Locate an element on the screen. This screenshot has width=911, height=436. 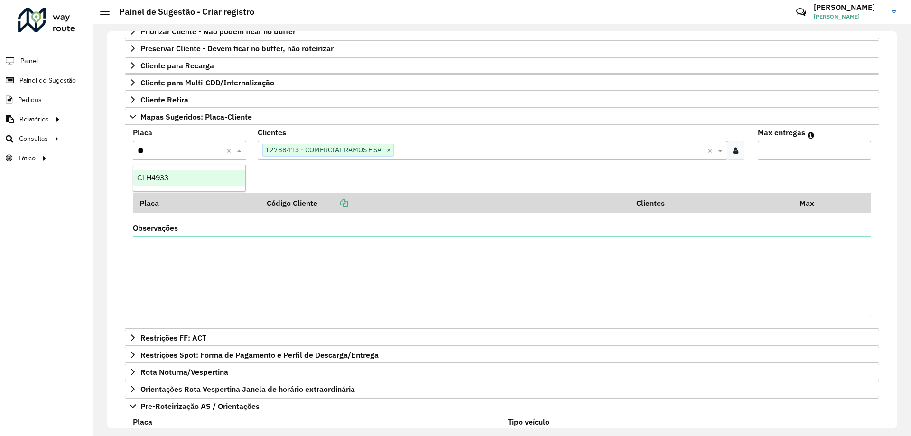
a: Restrições FF: ACT is located at coordinates (502, 338).